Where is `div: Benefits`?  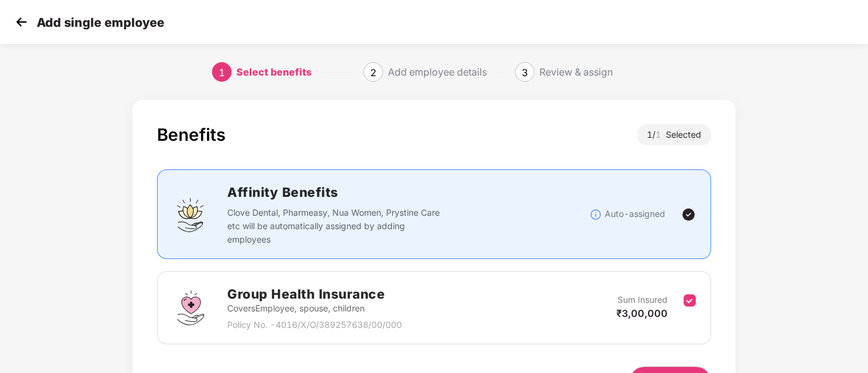 div: Benefits is located at coordinates (191, 135).